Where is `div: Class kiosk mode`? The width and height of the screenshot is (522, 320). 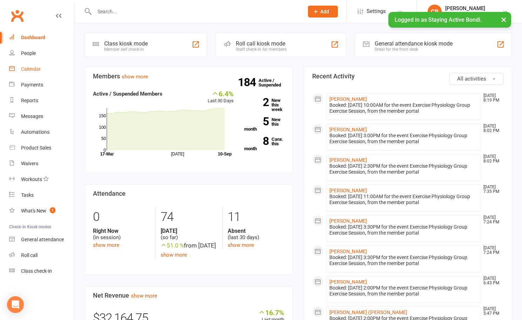
div: Class kiosk mode is located at coordinates (126, 43).